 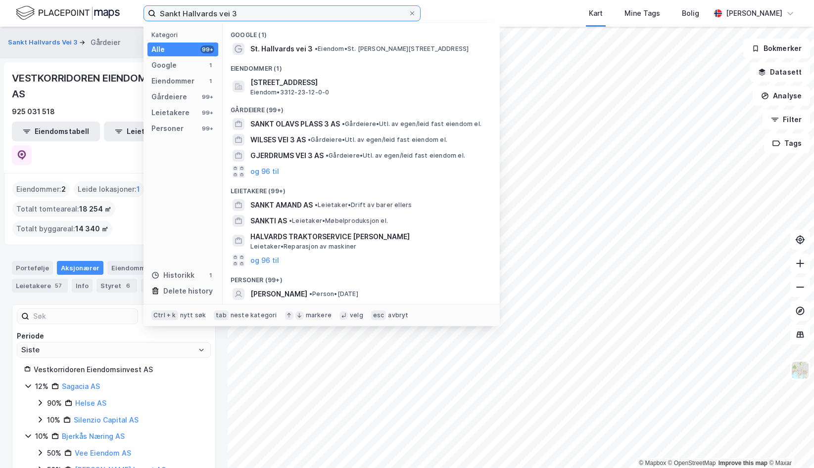 What do you see at coordinates (62, 229) in the screenshot?
I see `div: Totalt byggareal :` at bounding box center [62, 229].